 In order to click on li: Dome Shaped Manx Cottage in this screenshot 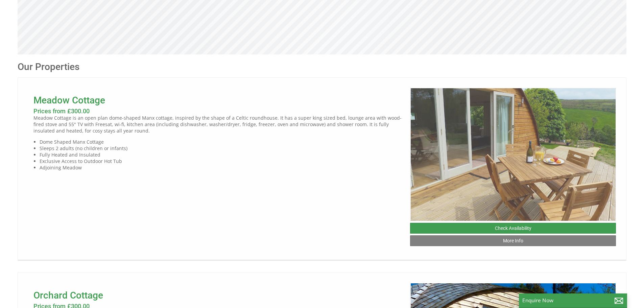, I will do `click(222, 142)`.